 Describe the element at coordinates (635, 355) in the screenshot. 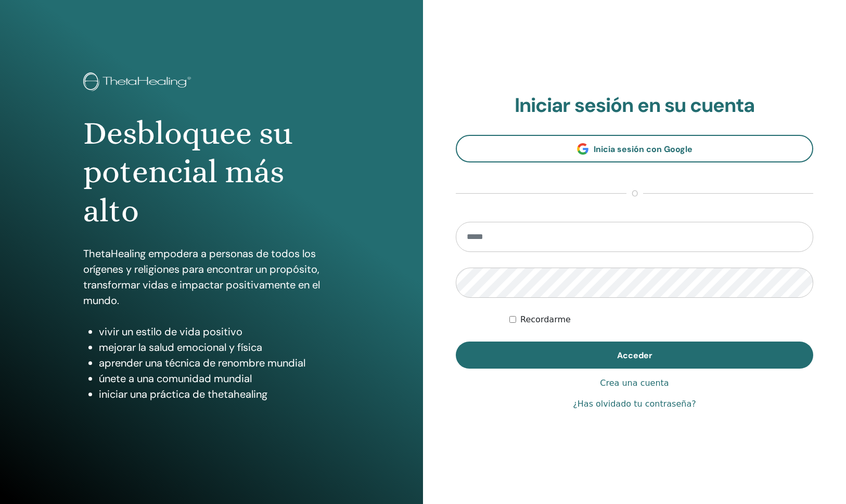

I see `span: Acceder` at that location.